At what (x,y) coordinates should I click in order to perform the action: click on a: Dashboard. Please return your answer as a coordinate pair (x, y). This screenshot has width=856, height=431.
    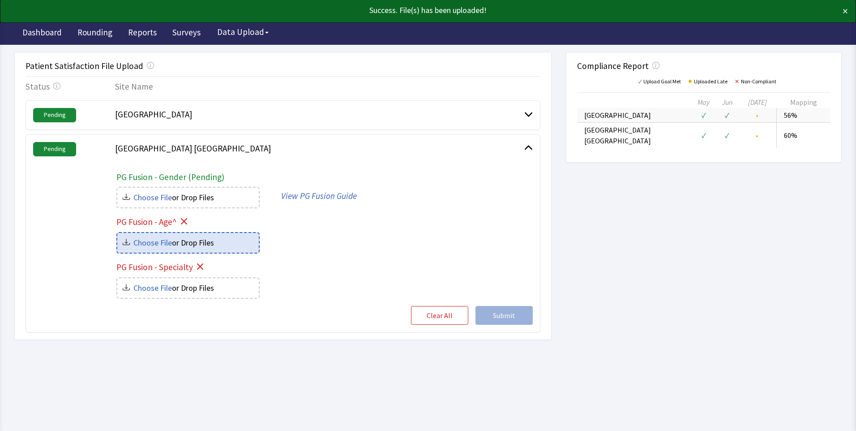
    Looking at the image, I should click on (42, 34).